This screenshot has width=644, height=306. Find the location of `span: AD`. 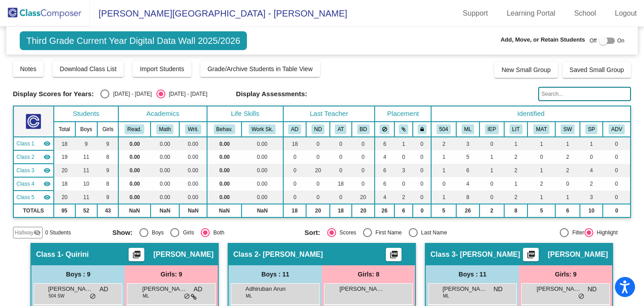

span: AD is located at coordinates (103, 289).